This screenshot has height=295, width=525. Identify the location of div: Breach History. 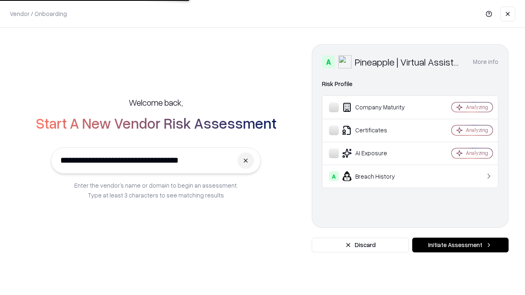
(378, 176).